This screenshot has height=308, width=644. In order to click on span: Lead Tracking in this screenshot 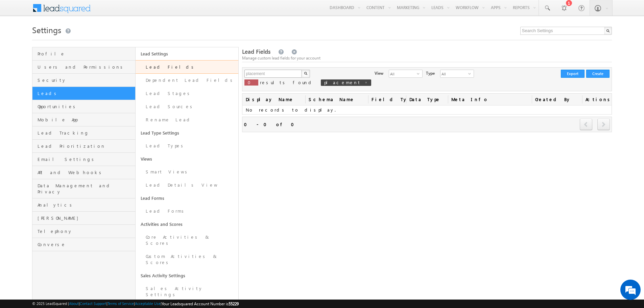, I will do `click(85, 133)`.